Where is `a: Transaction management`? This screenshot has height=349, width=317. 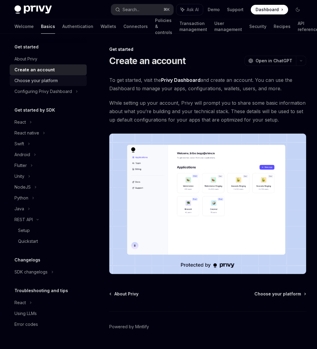 a: Transaction management is located at coordinates (193, 26).